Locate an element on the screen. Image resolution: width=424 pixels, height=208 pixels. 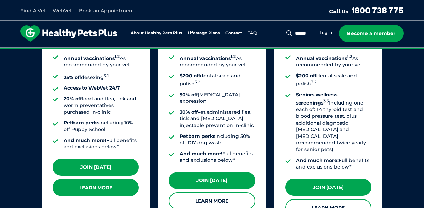
a: Contact is located at coordinates (233, 33).